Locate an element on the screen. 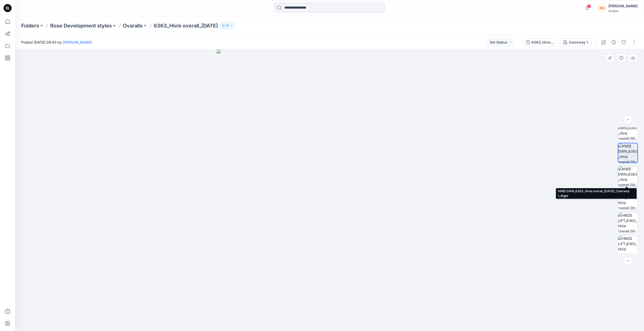 This screenshot has height=331, width=644. p: 11 is located at coordinates (227, 26).